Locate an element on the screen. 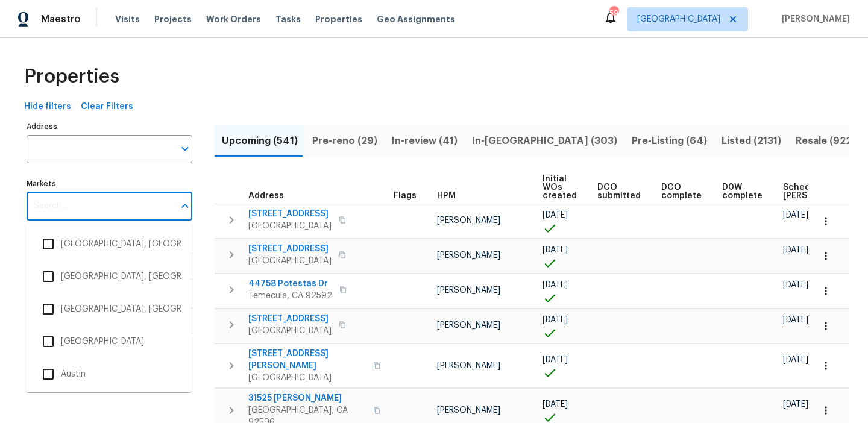 Image resolution: width=868 pixels, height=423 pixels. span: Hide filters is located at coordinates (48, 107).